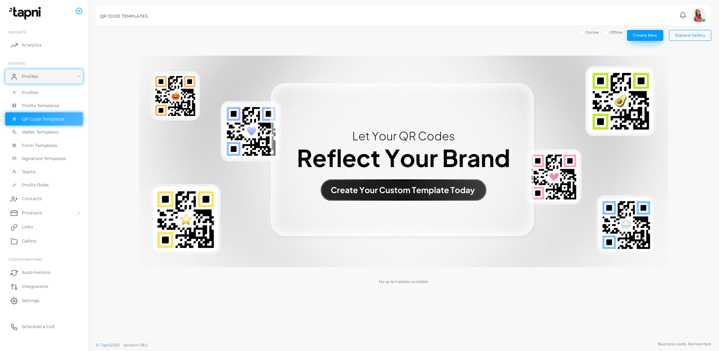 The width and height of the screenshot is (719, 351). I want to click on span: 2025, so click(114, 345).